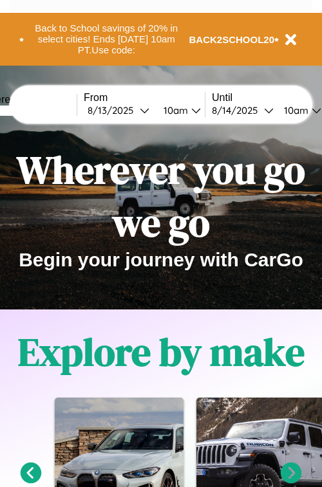 Image resolution: width=322 pixels, height=487 pixels. Describe the element at coordinates (144, 98) in the screenshot. I see `label: From` at that location.